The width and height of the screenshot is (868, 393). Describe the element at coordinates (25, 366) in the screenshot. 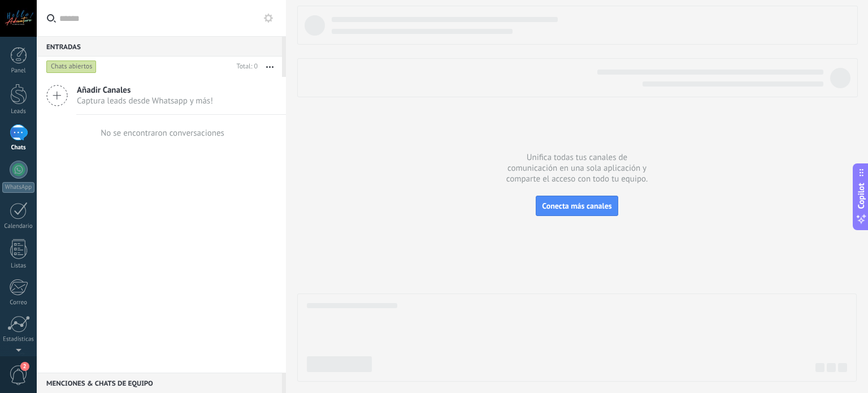

I see `span: 2` at that location.